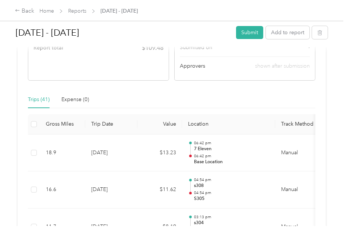  I want to click on h1: Aug 16 - 31, 2025, so click(123, 33).